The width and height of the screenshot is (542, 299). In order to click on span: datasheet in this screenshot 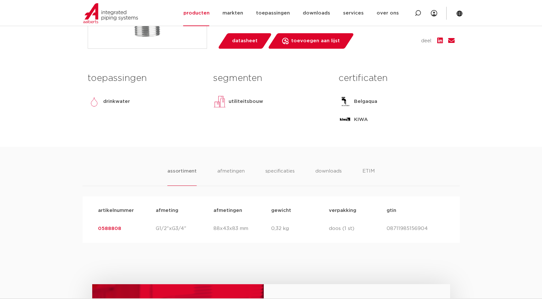, I will do `click(245, 41)`.